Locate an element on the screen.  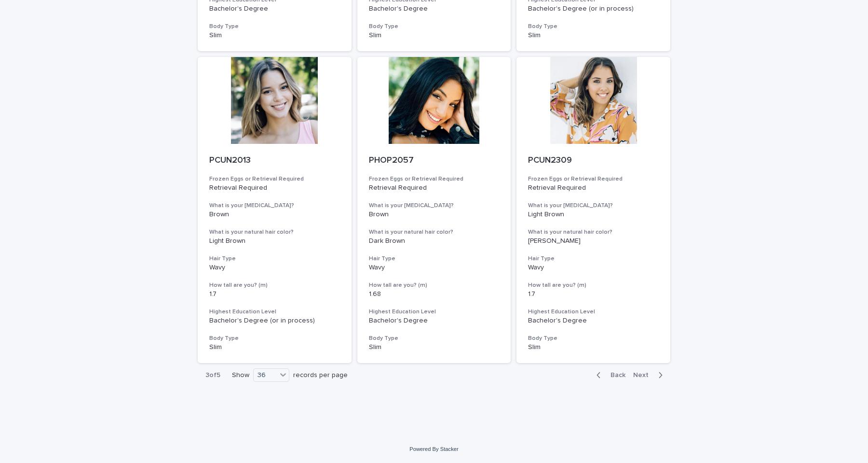
p: PHOP2057 is located at coordinates (434, 161).